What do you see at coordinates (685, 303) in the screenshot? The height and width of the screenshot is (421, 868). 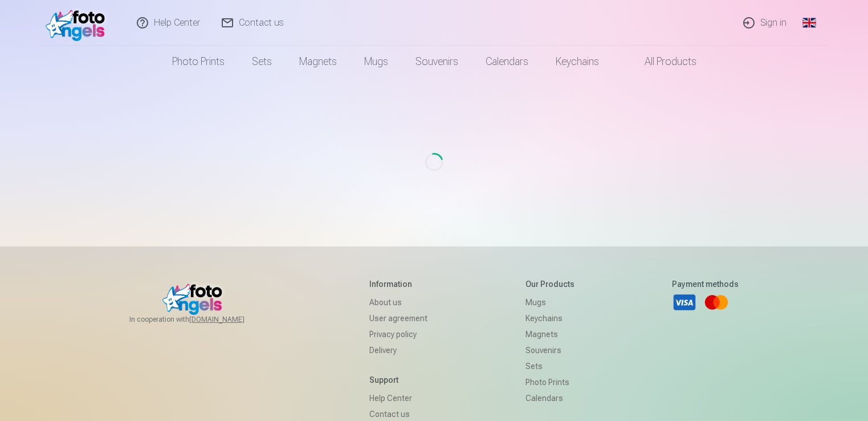 I see `a: Visa` at bounding box center [685, 303].